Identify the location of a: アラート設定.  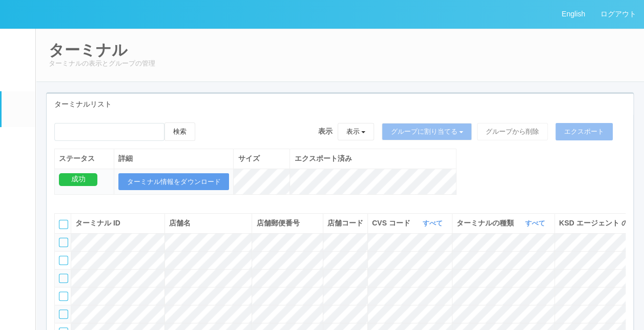
(19, 237).